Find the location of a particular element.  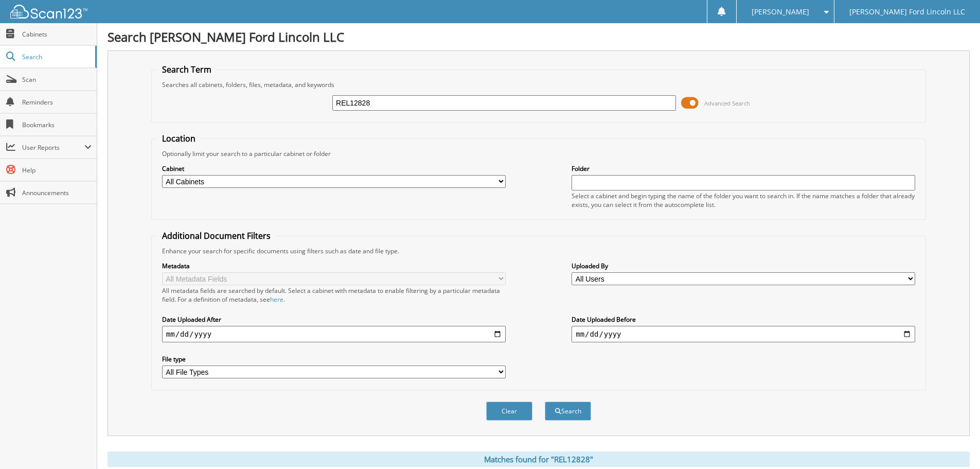

input: start is located at coordinates (334, 335).